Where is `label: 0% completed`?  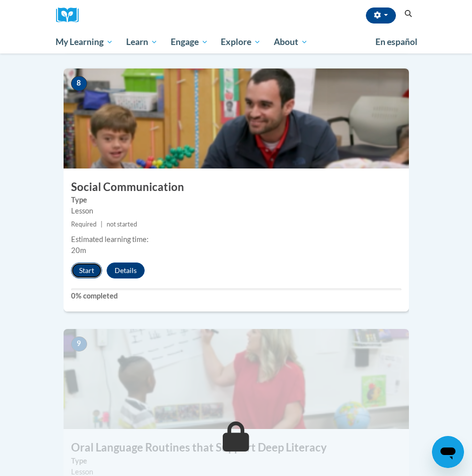
label: 0% completed is located at coordinates (236, 296).